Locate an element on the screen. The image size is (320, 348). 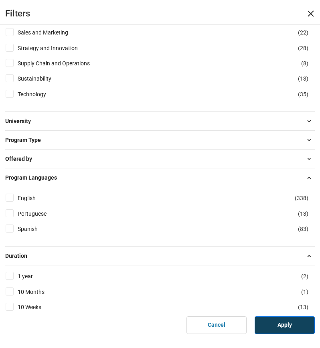
span: 83 is located at coordinates (303, 229).